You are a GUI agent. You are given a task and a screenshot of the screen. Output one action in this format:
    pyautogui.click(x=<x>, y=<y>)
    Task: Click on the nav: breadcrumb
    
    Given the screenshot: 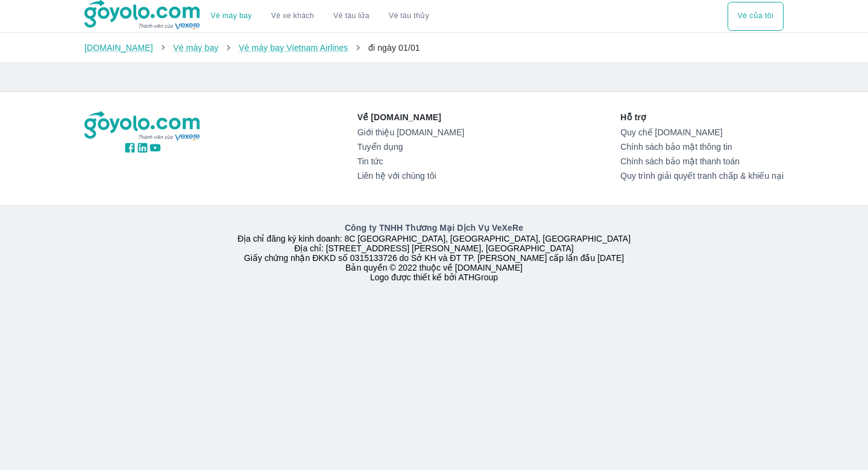 What is the action you would take?
    pyautogui.click(x=434, y=48)
    